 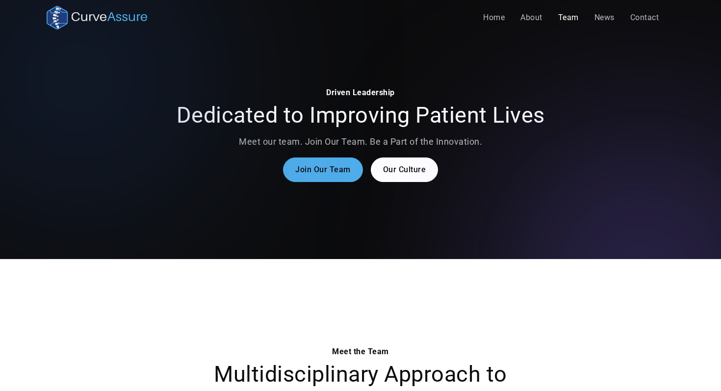 I want to click on p: Meet our team. Join Our Team. Be a Part of the Innovation., so click(x=361, y=142).